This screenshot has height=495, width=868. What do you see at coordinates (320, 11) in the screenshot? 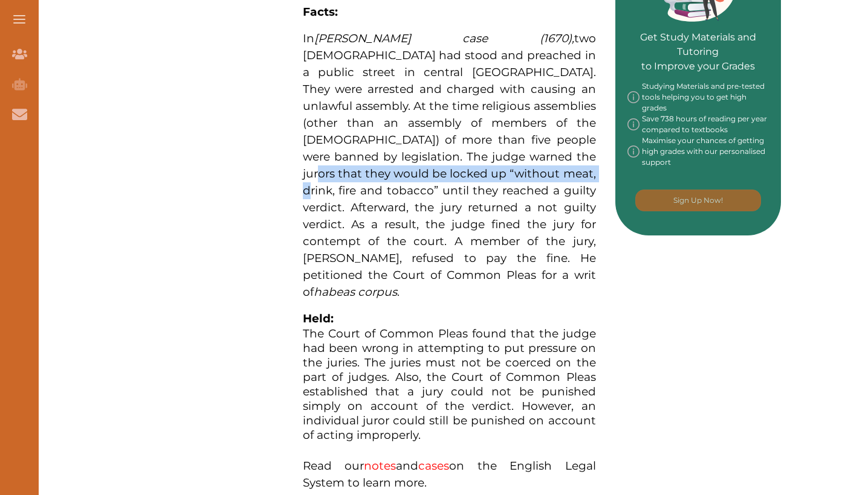
I see `strong: Facts:` at bounding box center [320, 11].